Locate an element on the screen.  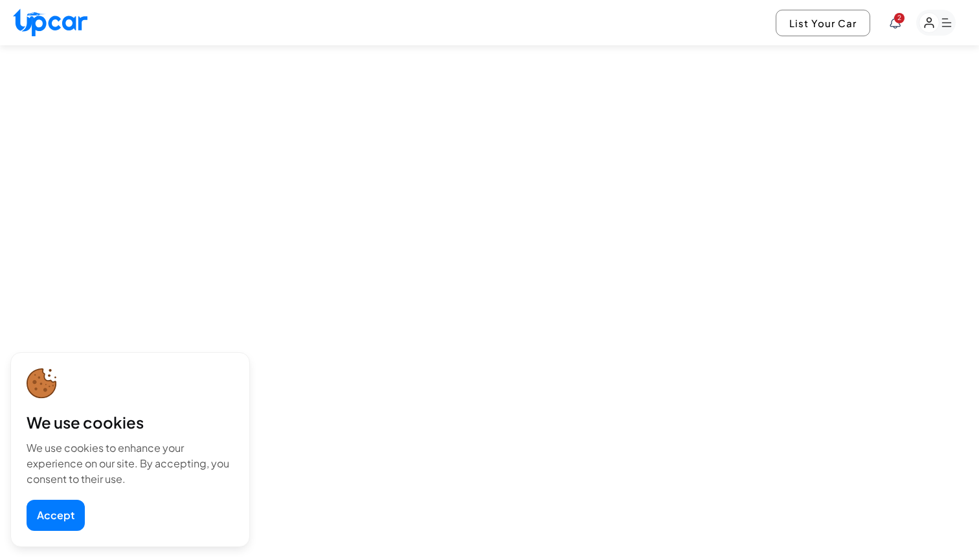
div: We use cookies is located at coordinates (130, 422).